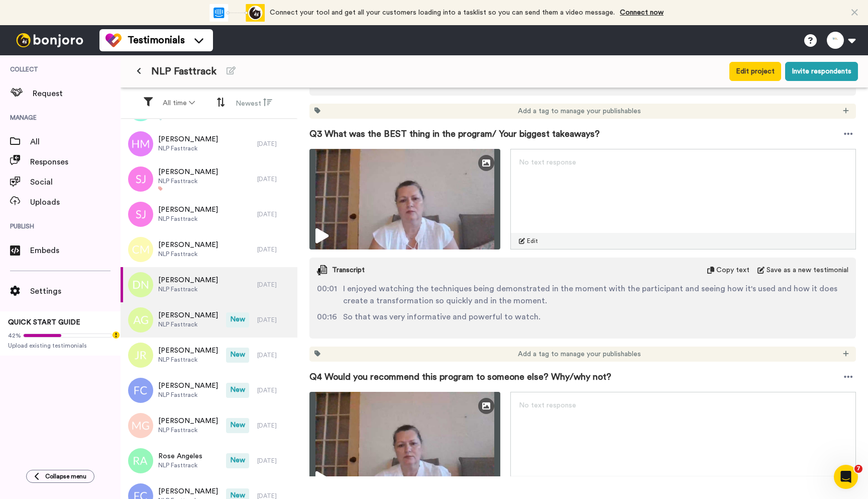 The width and height of the screenshot is (868, 499). Describe the element at coordinates (141, 426) in the screenshot. I see `img: mg.png` at that location.